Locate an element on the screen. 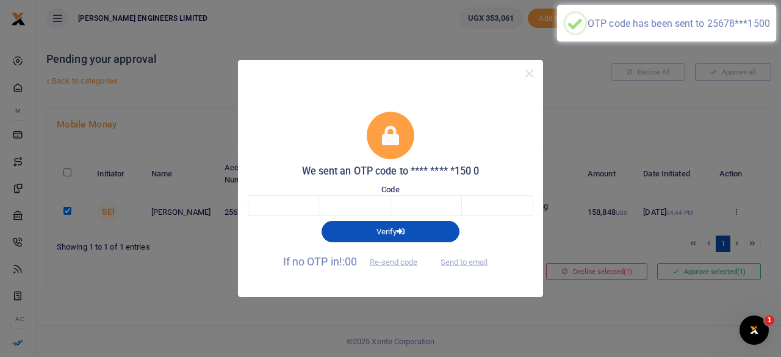 The height and width of the screenshot is (357, 781). span: !:00 is located at coordinates (348, 261).